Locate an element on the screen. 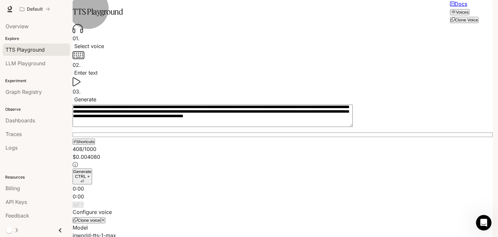 Image resolution: width=498 pixels, height=237 pixels. p: Configure voice is located at coordinates (283, 212).